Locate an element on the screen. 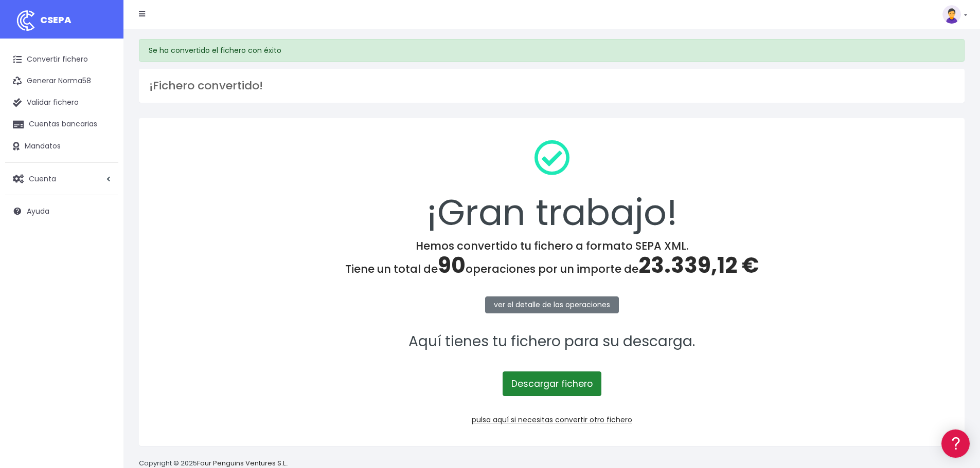 The height and width of the screenshot is (468, 980). a: Perfiles de empresas is located at coordinates (103, 185).